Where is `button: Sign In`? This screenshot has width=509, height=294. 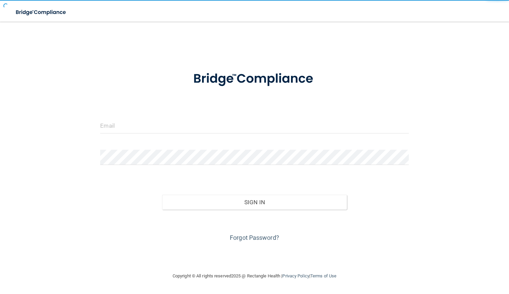 button: Sign In is located at coordinates (254, 202).